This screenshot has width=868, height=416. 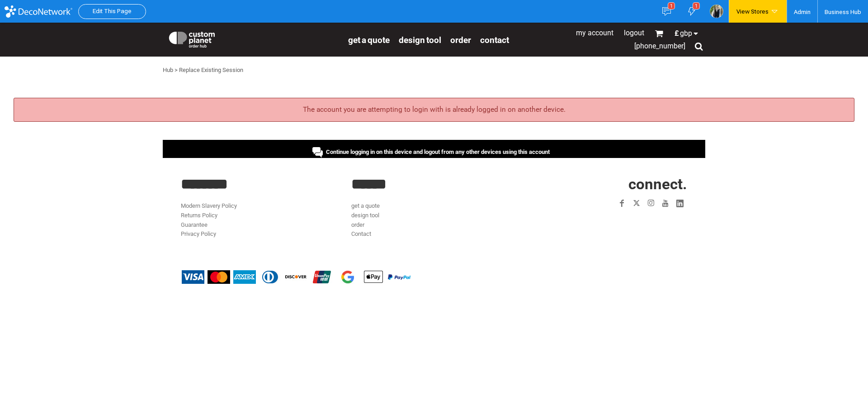 I want to click on div: Replace Existing Session, so click(x=212, y=70).